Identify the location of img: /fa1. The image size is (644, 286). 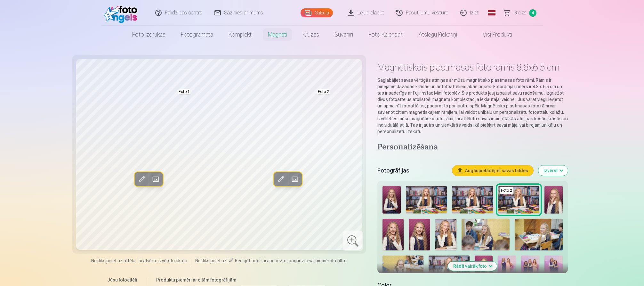
(122, 13).